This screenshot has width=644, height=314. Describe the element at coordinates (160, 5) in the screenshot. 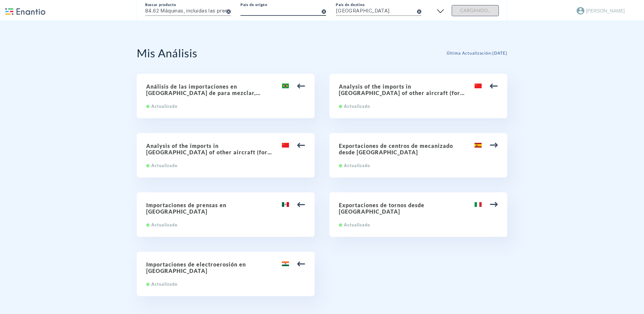

I see `label: Buscar producto` at that location.